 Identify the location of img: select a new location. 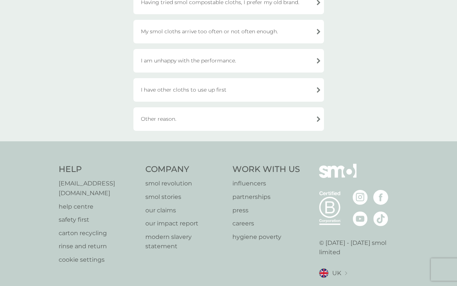
(346, 273).